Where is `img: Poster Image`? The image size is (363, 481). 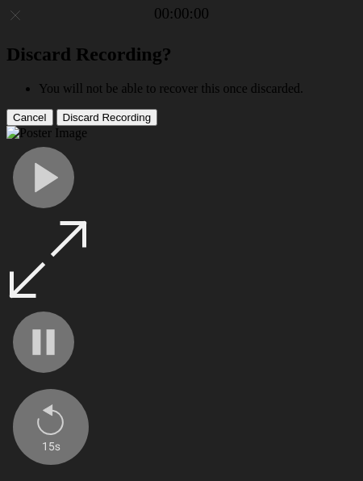
img: Poster Image is located at coordinates (47, 133).